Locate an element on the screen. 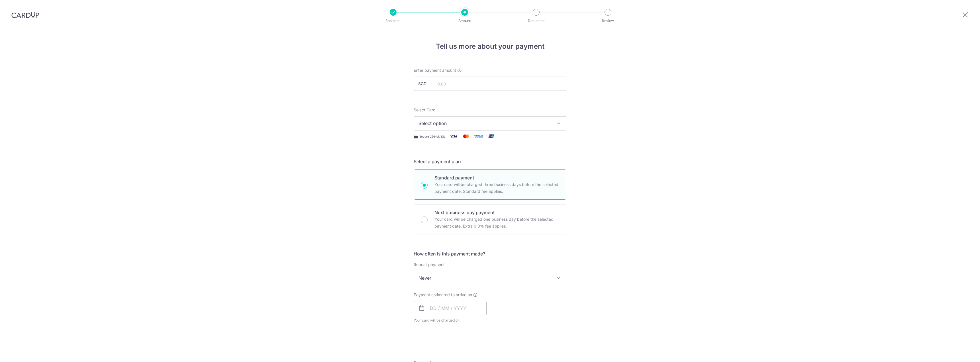 Image resolution: width=980 pixels, height=362 pixels. span: SGD is located at coordinates (425, 84).